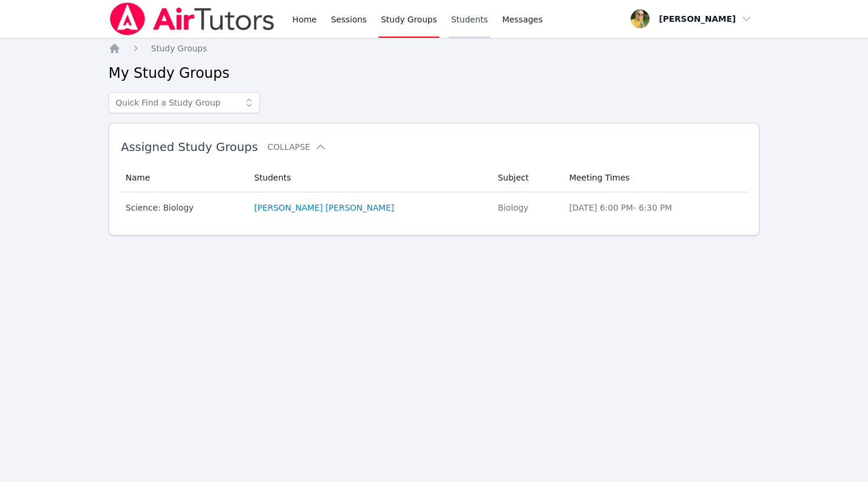 This screenshot has height=482, width=868. Describe the element at coordinates (434, 73) in the screenshot. I see `h2: My Study Groups` at that location.